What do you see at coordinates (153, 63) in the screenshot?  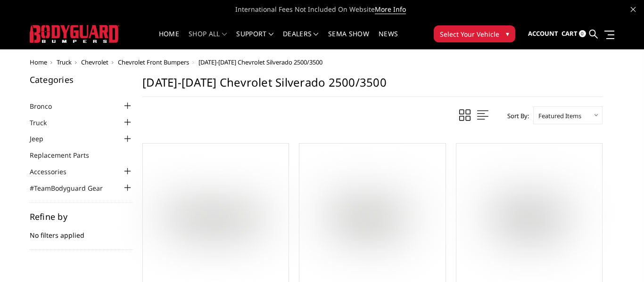 I see `span: Chevrolet Front Bumpers` at bounding box center [153, 63].